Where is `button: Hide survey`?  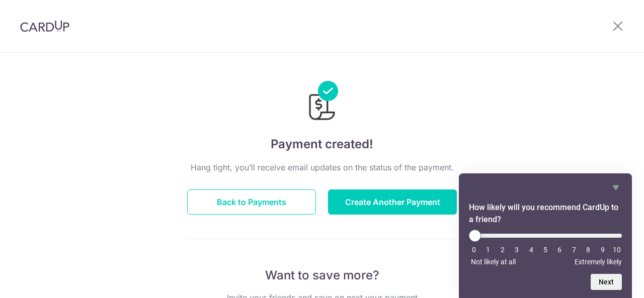
button: Hide survey is located at coordinates (616, 187).